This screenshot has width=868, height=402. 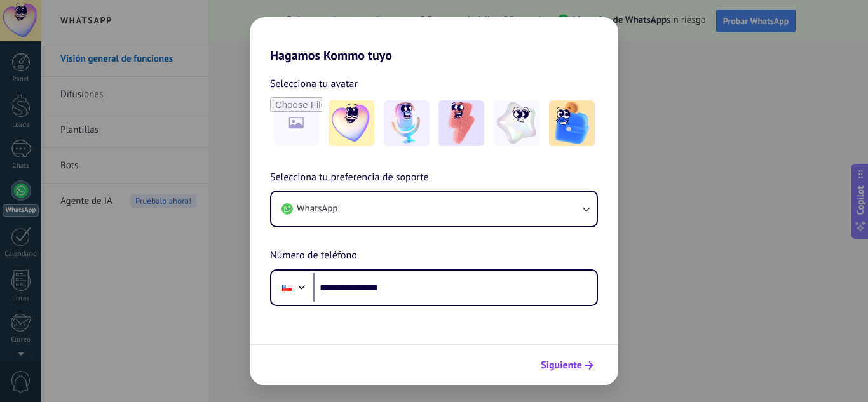 What do you see at coordinates (287, 287) in the screenshot?
I see `div: Chile: + 56` at bounding box center [287, 287].